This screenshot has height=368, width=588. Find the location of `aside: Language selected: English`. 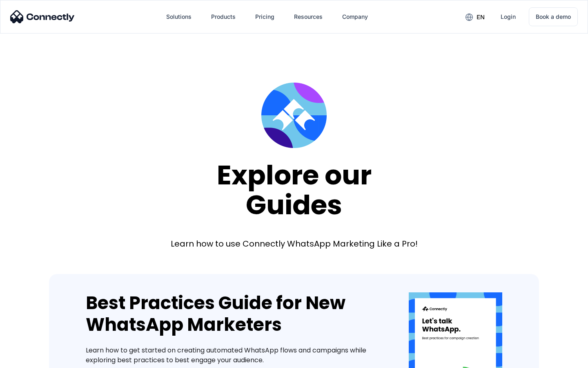

aside: Language selected: English is located at coordinates (29, 359).